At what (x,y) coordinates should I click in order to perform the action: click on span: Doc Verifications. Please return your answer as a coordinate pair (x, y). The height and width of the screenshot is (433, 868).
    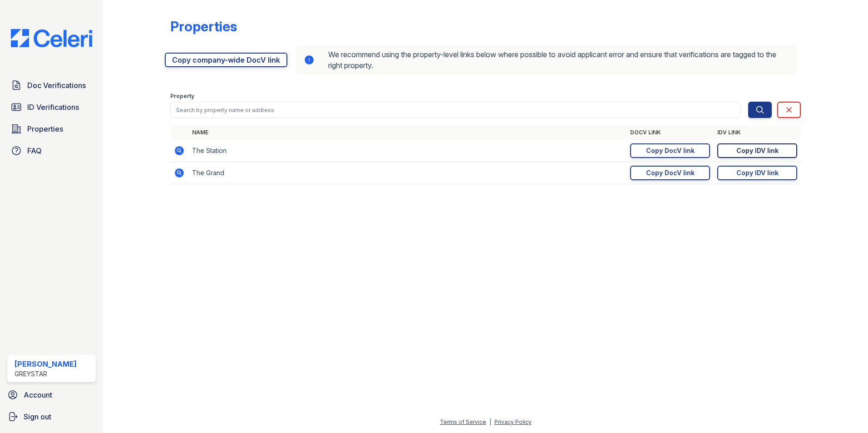
    Looking at the image, I should click on (56, 85).